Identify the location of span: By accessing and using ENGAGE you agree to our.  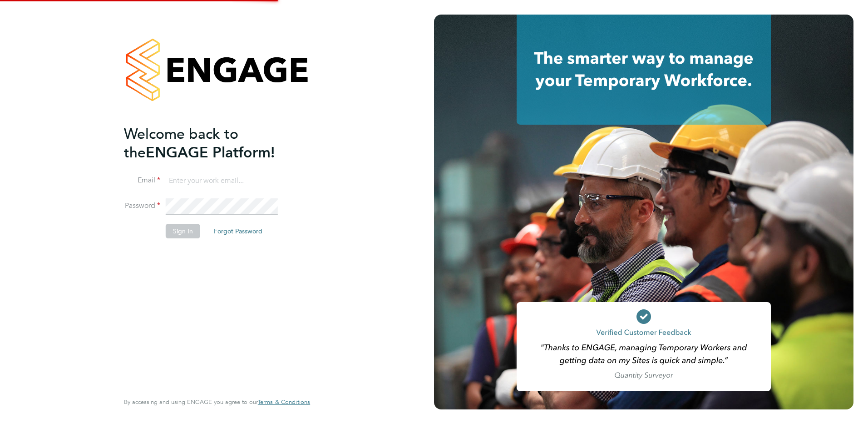
(217, 401).